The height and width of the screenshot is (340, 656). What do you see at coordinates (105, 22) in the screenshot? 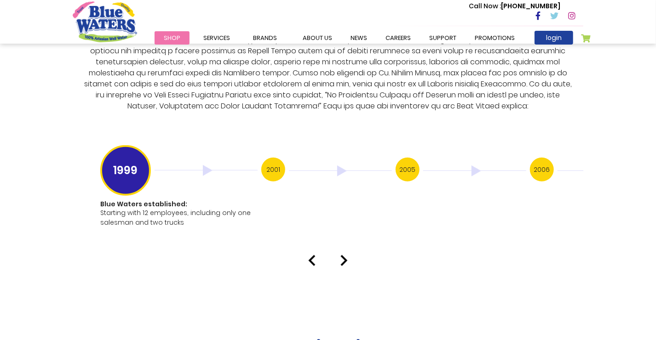
I see `a: store logo` at bounding box center [105, 22].